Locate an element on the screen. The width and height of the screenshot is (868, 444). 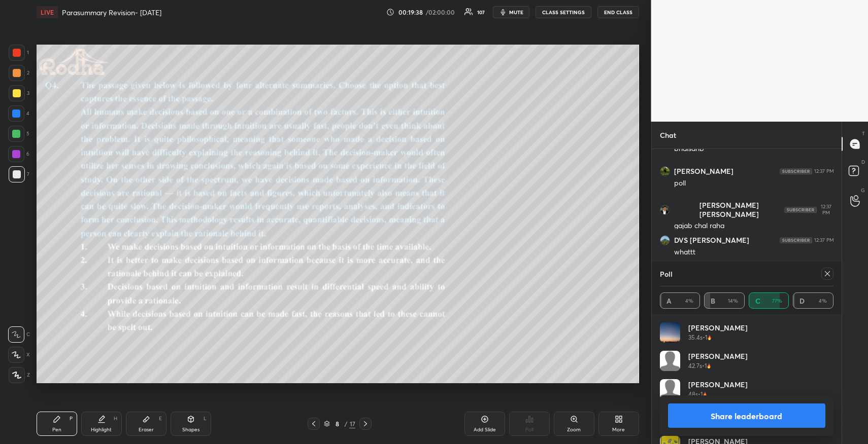
div: LIVE is located at coordinates (47, 12).